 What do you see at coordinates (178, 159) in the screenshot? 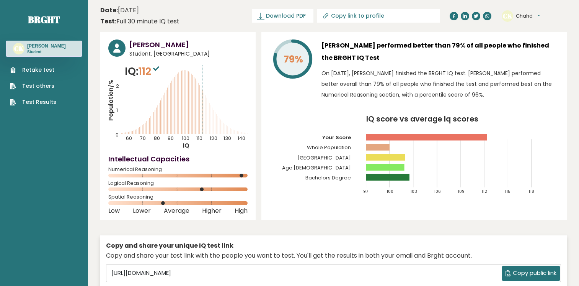
I see `h4: Intellectual Capacities` at bounding box center [178, 159].